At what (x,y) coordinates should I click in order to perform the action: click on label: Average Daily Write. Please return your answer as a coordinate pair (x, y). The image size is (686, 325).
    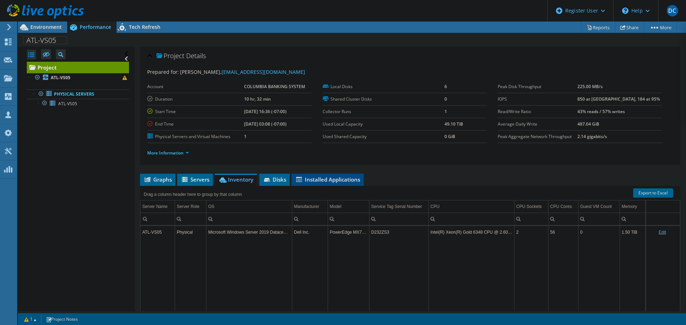
    Looking at the image, I should click on (537, 124).